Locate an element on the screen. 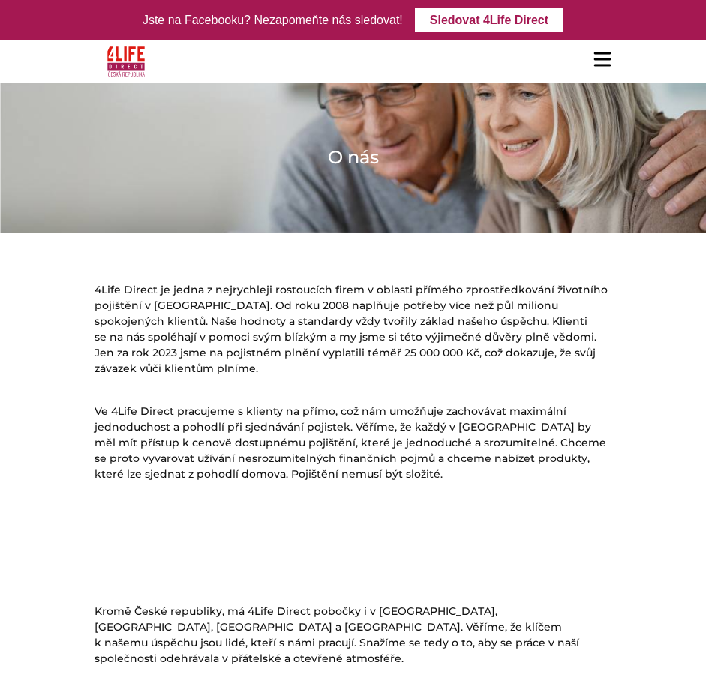 The width and height of the screenshot is (706, 678). h1: O nás is located at coordinates (353, 157).